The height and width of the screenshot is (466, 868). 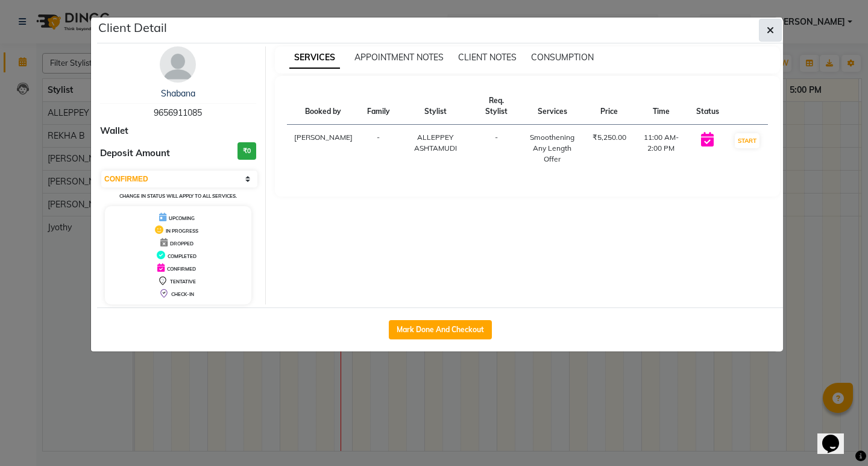 I want to click on h3: ₹0, so click(x=247, y=150).